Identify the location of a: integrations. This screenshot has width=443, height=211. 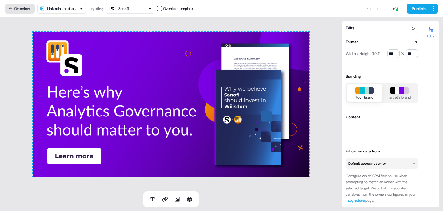
(355, 200).